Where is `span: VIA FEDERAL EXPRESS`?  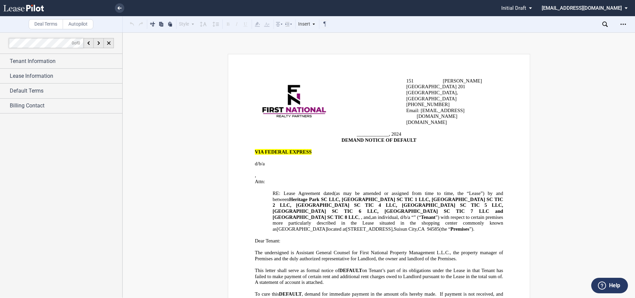
span: VIA FEDERAL EXPRESS is located at coordinates (283, 152).